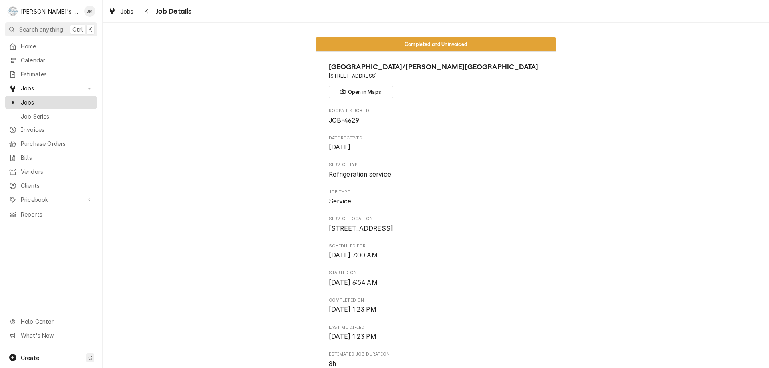  Describe the element at coordinates (173, 11) in the screenshot. I see `span: Job Details` at that location.